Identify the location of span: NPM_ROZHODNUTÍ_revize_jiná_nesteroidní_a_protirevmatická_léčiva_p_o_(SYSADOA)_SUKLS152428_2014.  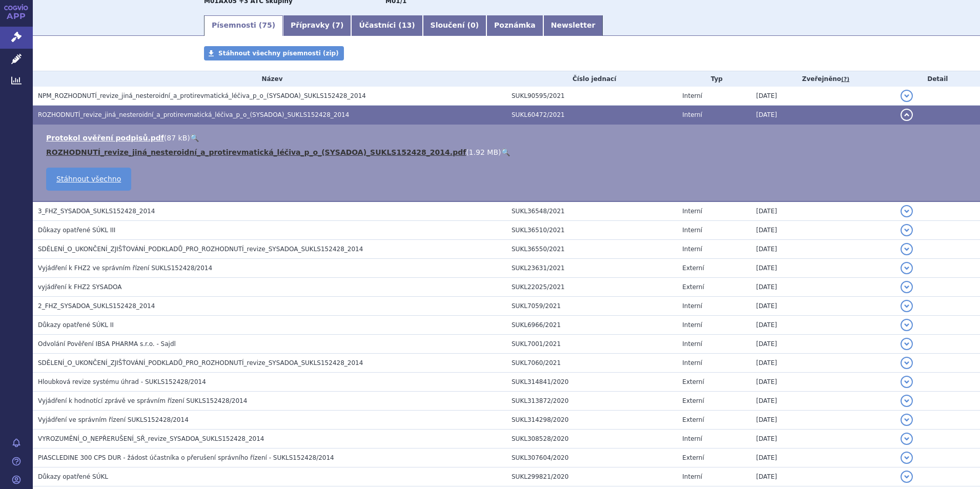
(202, 96).